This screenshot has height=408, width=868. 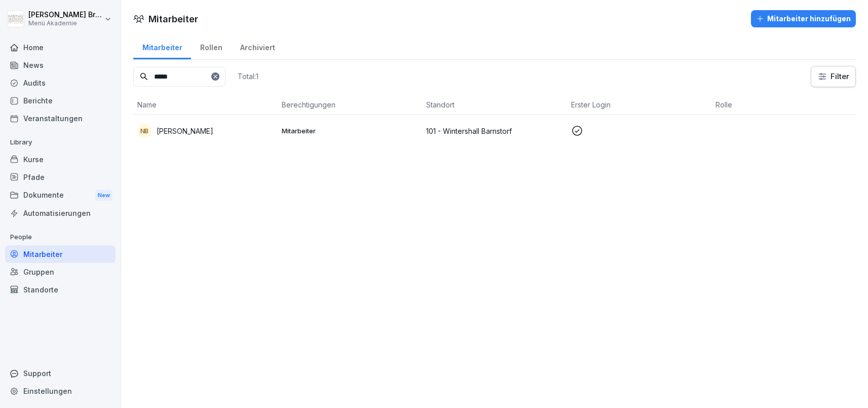 I want to click on th: Name, so click(x=205, y=105).